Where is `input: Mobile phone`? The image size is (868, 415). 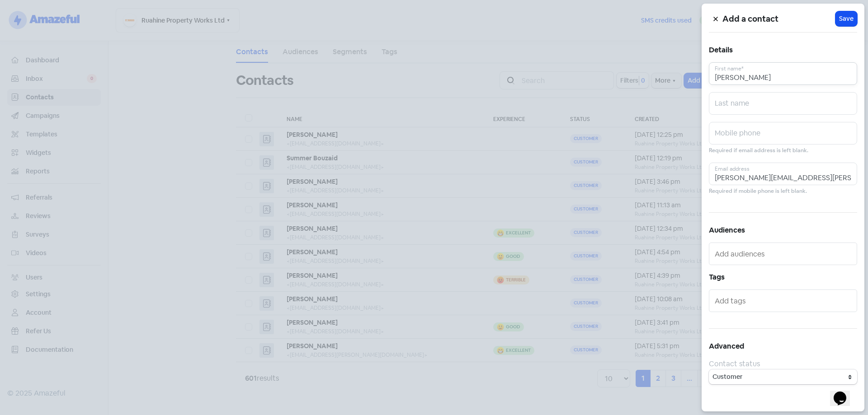
input: Mobile phone is located at coordinates (783, 134).